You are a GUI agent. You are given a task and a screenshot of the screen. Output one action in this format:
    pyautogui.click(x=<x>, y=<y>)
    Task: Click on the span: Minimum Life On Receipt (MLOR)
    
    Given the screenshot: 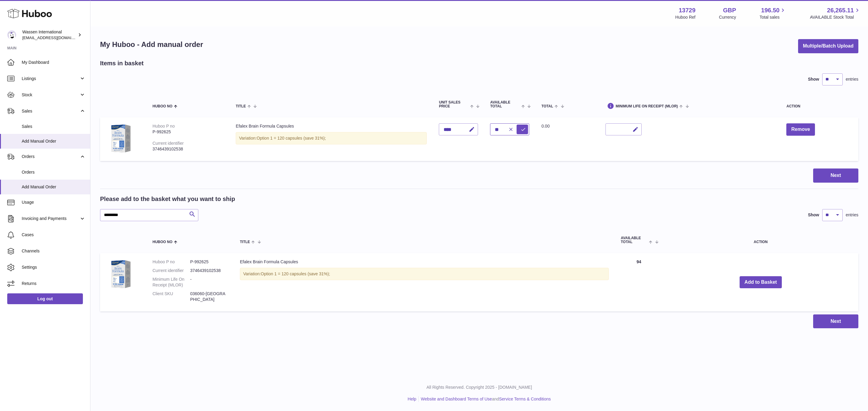 What is the action you would take?
    pyautogui.click(x=646, y=106)
    